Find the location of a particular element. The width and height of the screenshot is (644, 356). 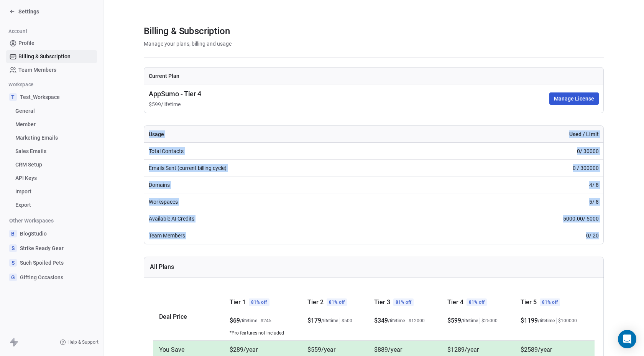

a: Profile is located at coordinates (52, 43).